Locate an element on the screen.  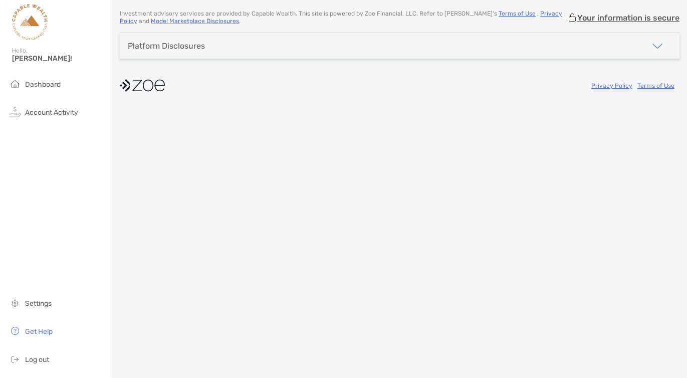
span: Dashboard is located at coordinates (43, 84).